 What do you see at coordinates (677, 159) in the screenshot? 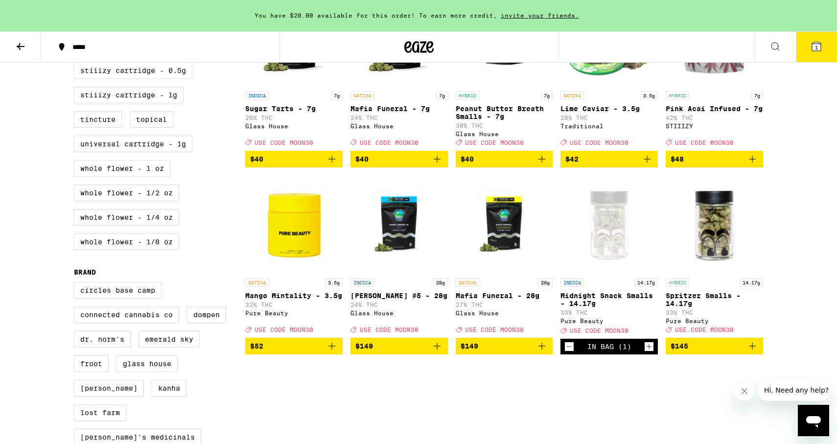
I see `span: $48` at bounding box center [677, 159].